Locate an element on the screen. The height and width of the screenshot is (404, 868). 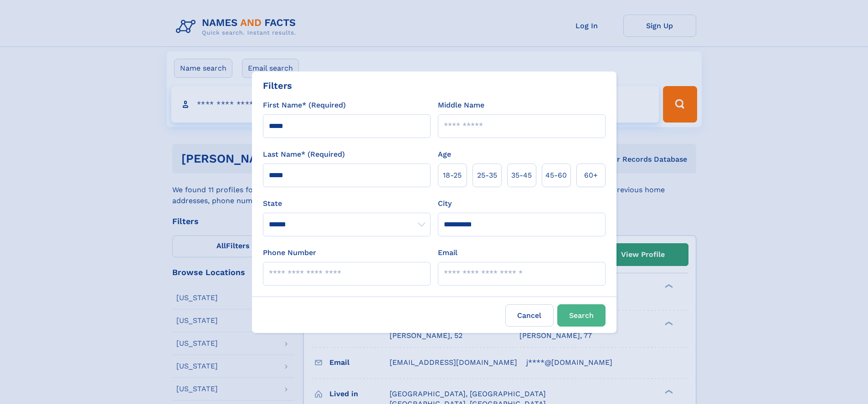
button: Search is located at coordinates (582, 315).